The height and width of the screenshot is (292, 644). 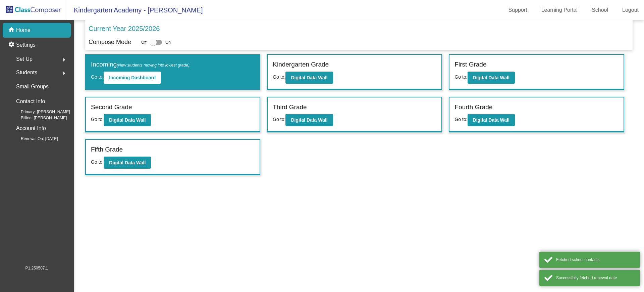 I want to click on p: Small Groups, so click(x=32, y=87).